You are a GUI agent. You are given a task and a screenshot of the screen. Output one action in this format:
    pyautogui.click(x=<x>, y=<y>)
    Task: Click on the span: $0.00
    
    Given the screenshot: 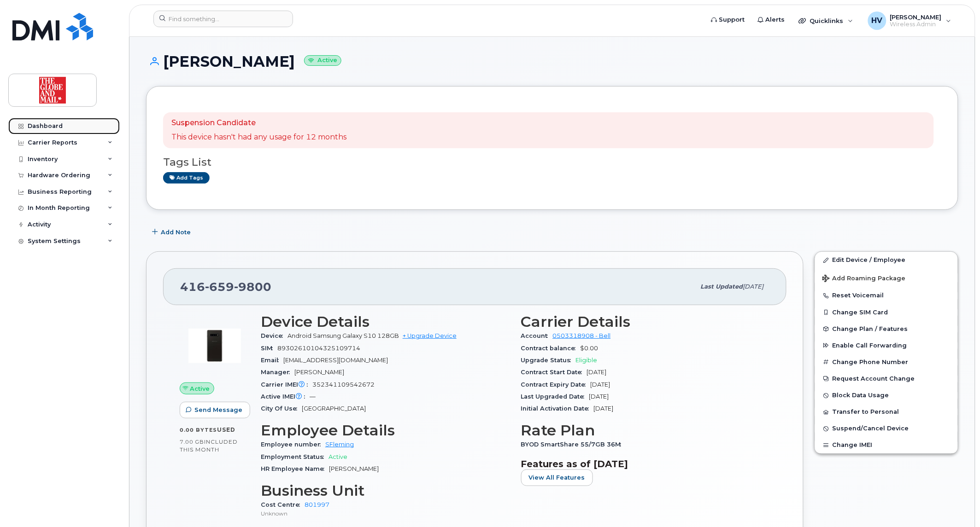 What is the action you would take?
    pyautogui.click(x=589, y=348)
    